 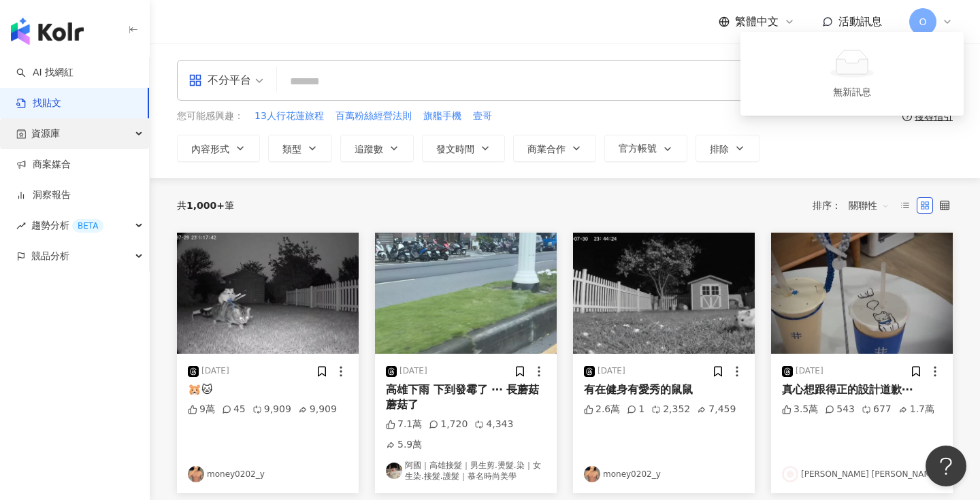 I want to click on span: 發文時間, so click(x=455, y=149).